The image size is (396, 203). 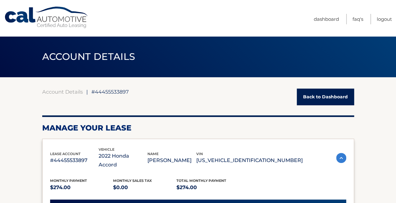 I want to click on span: #44455533897, so click(x=110, y=92).